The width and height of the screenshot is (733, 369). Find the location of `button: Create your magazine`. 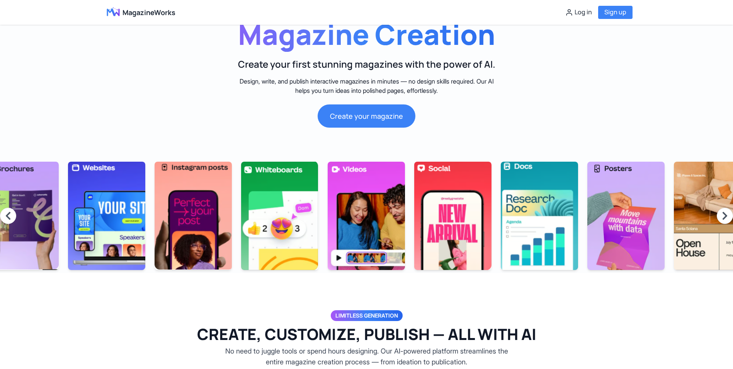

button: Create your magazine is located at coordinates (367, 116).